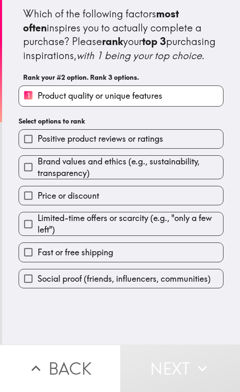 This screenshot has height=392, width=240. I want to click on span: Limited-time offers or scarcity (e.g., "only a few left"), so click(130, 224).